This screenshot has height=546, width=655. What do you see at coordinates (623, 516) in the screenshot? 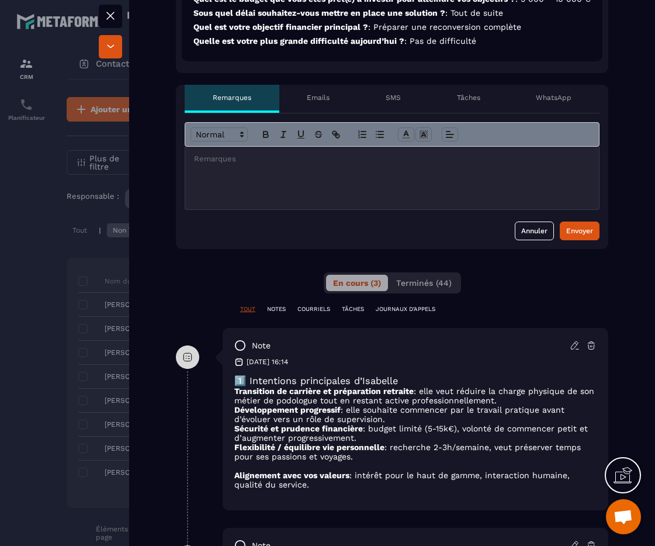
I see `div: Ouvrir le chat` at bounding box center [623, 516].